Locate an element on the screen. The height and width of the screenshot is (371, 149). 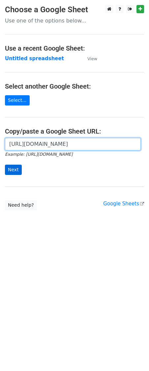
a: Need help? is located at coordinates (21, 205).